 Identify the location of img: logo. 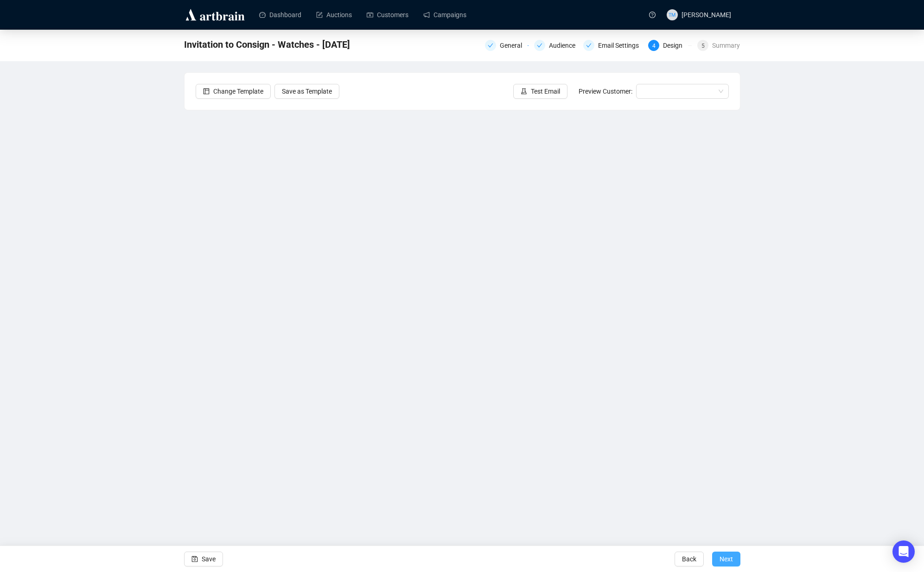
(215, 15).